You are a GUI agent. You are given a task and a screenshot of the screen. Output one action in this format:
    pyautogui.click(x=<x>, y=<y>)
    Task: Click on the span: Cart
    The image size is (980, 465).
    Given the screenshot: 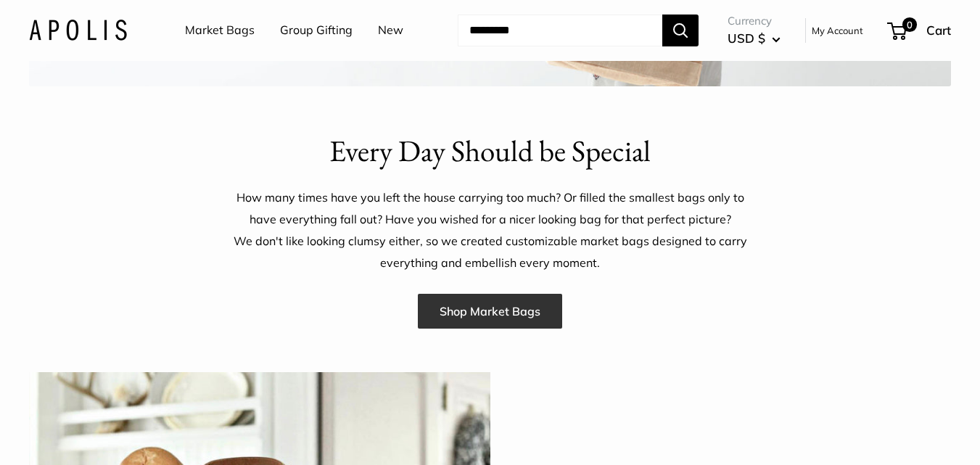 What is the action you would take?
    pyautogui.click(x=939, y=30)
    